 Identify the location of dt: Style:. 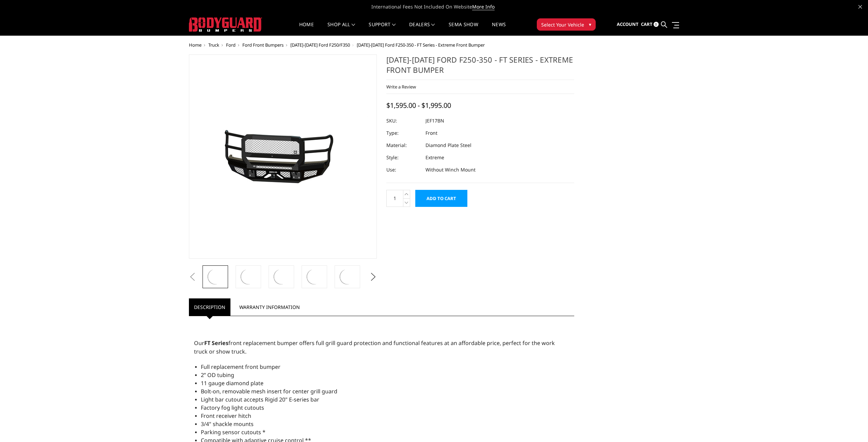
(404, 157).